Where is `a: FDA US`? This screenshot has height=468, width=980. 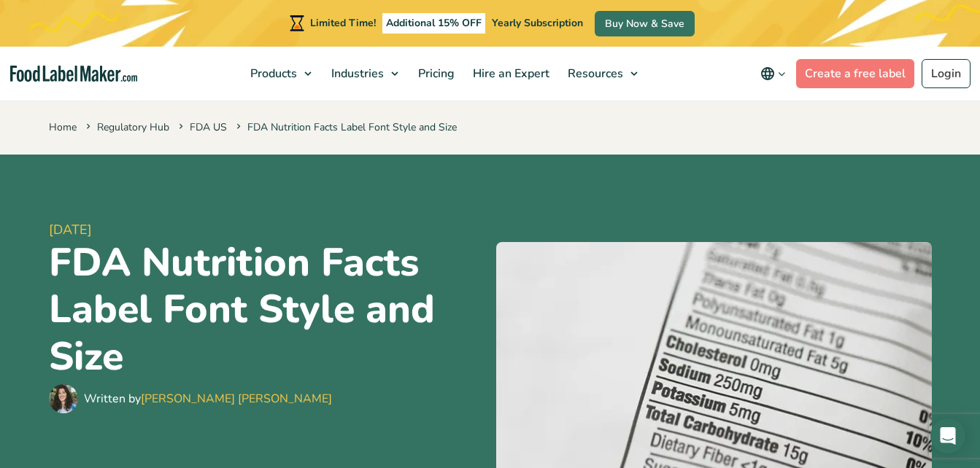
a: FDA US is located at coordinates (208, 127).